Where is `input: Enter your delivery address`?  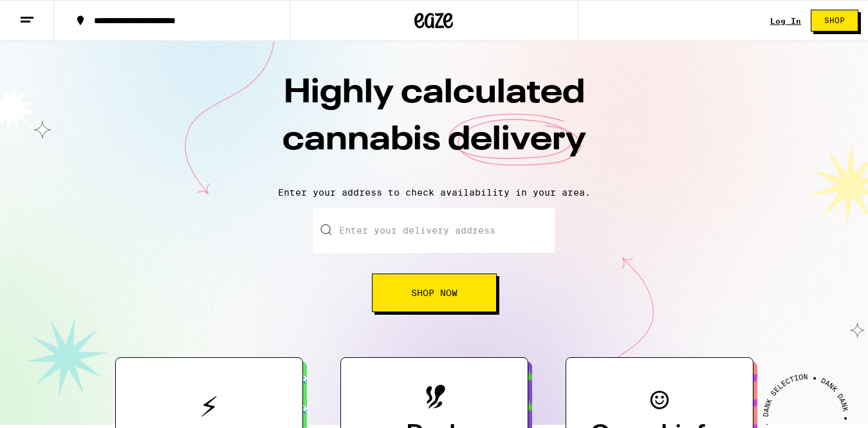 input: Enter your delivery address is located at coordinates (434, 230).